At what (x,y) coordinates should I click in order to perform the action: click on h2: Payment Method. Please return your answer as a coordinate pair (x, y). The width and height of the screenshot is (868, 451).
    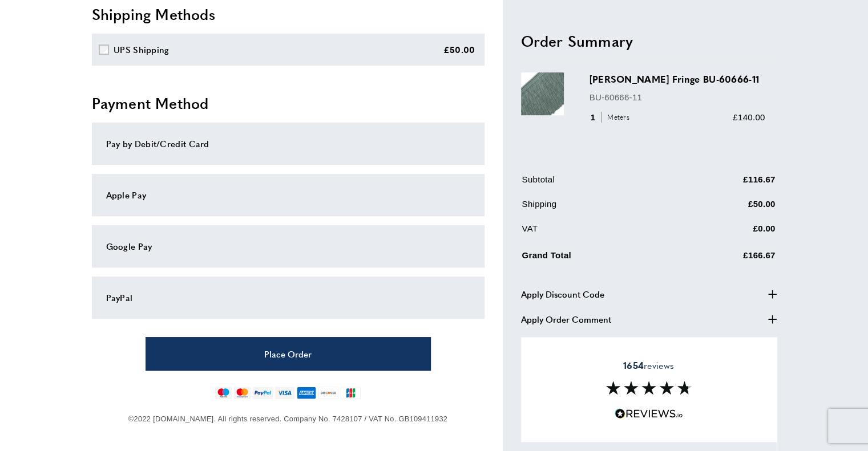
    Looking at the image, I should click on (288, 103).